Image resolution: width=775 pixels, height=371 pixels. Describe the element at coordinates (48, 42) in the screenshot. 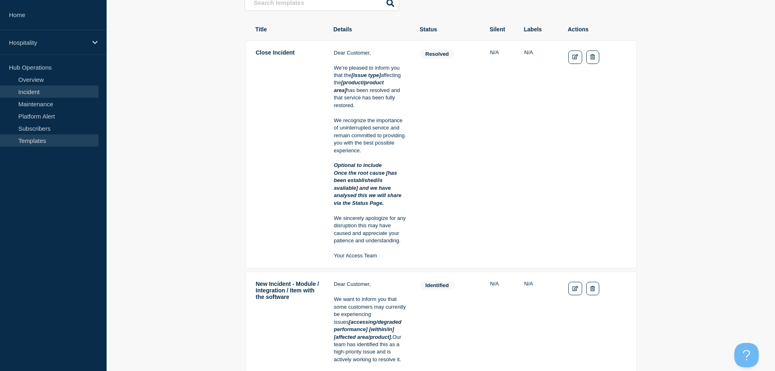

I see `p: Hospitality` at that location.